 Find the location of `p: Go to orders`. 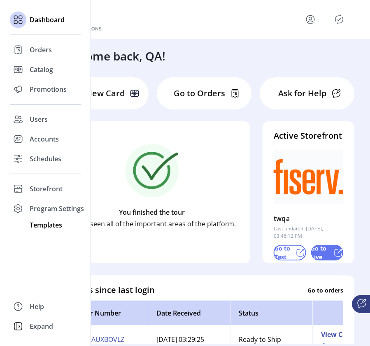

p: Go to orders is located at coordinates (325, 290).